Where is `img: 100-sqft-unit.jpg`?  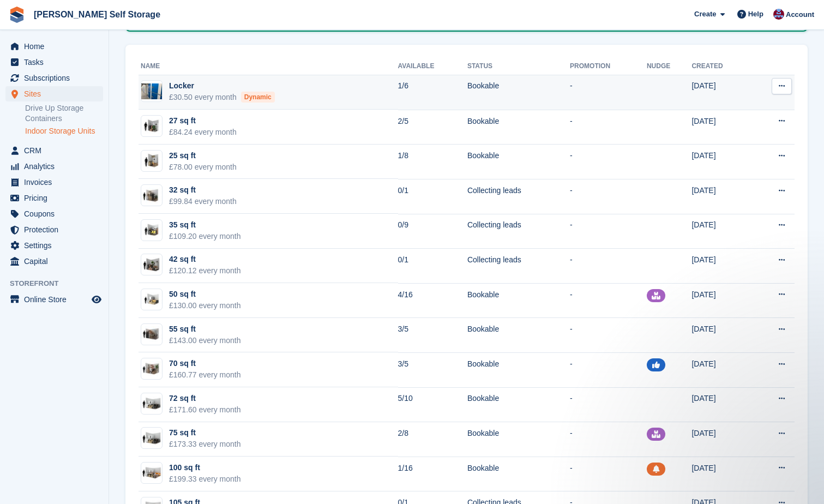 img: 100-sqft-unit.jpg is located at coordinates (151, 473).